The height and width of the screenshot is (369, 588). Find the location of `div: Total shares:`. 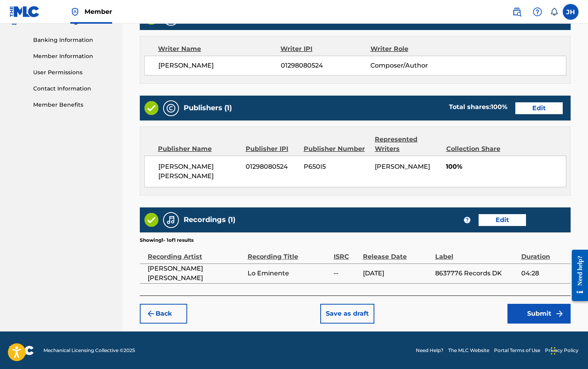

div: Total shares: is located at coordinates (478, 107).